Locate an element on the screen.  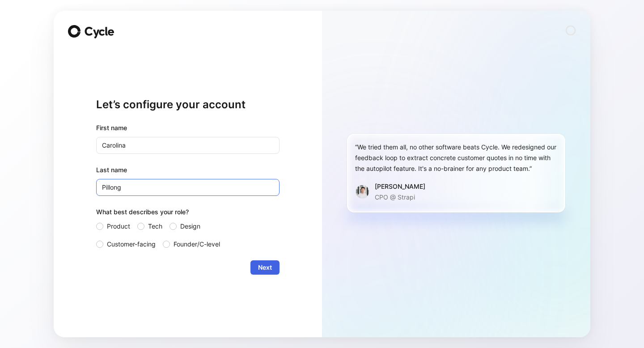
span: Next is located at coordinates (265, 268).